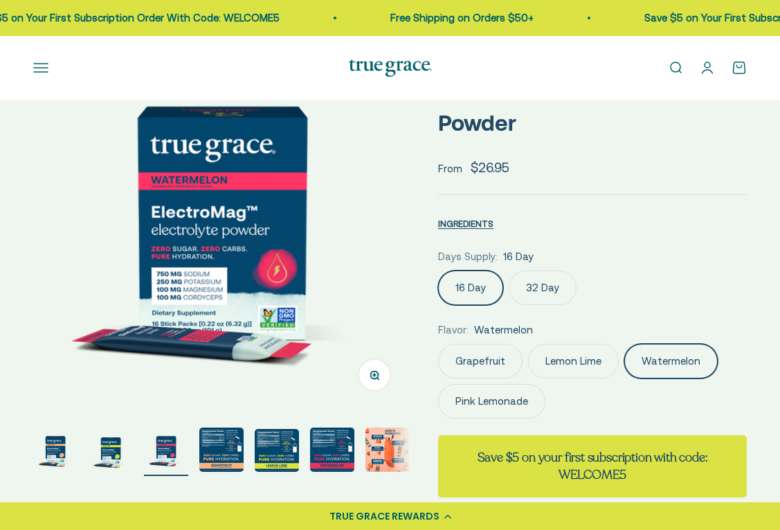 This screenshot has height=530, width=780. I want to click on p: ElectroMag™ Electrolyte Powder, so click(593, 105).